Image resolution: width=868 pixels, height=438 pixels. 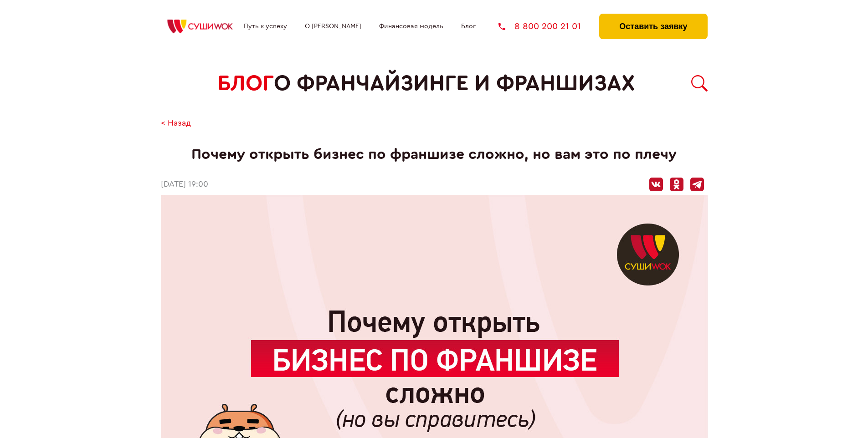 What do you see at coordinates (411, 27) in the screenshot?
I see `a: Финансовая модель` at bounding box center [411, 27].